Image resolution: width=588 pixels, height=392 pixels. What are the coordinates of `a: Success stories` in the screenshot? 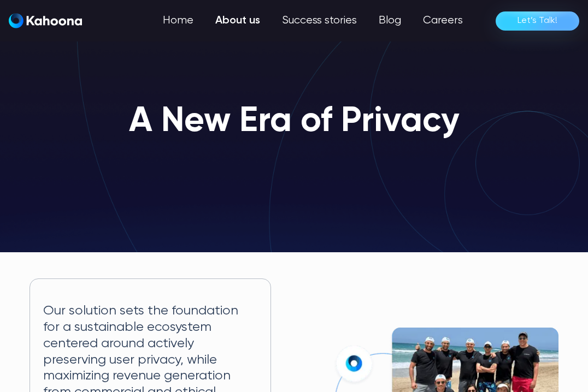 It's located at (319, 21).